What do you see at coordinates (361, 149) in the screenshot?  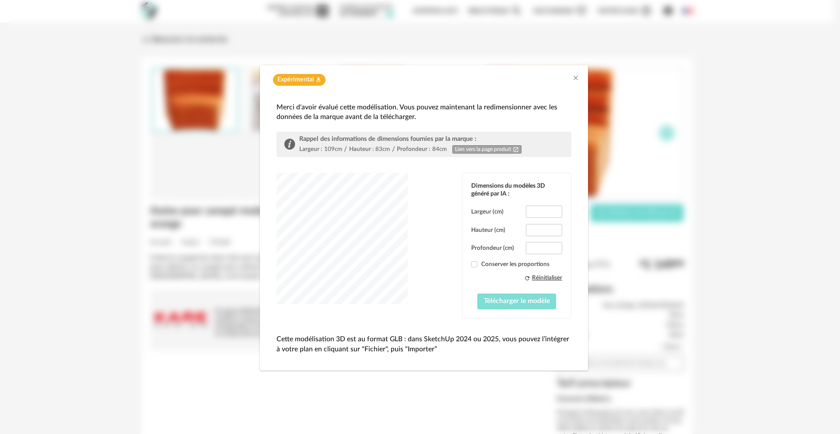 I see `div: Hauteur :` at bounding box center [361, 149].